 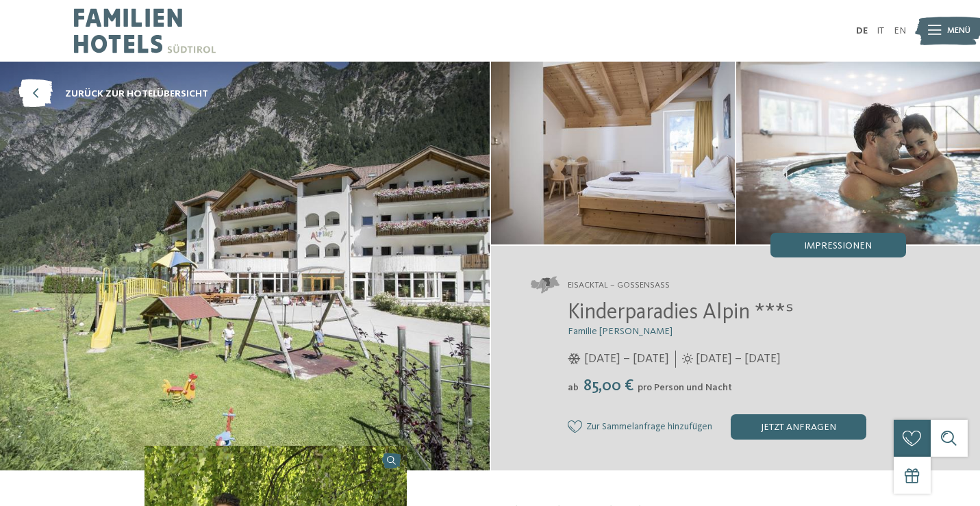 What do you see at coordinates (608, 386) in the screenshot?
I see `span: 85,00 €` at bounding box center [608, 386].